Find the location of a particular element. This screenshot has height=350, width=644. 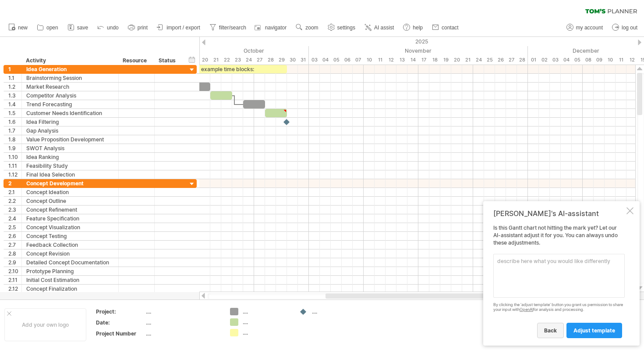

a: AI assist is located at coordinates (380, 28).